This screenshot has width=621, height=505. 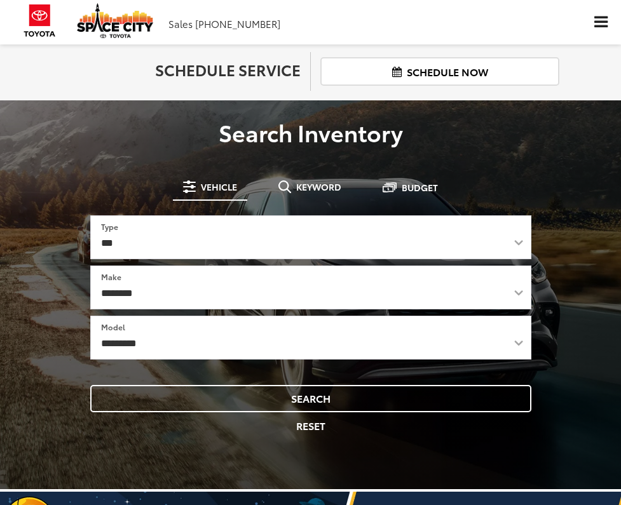 I want to click on img: Space City Toyota, so click(x=115, y=20).